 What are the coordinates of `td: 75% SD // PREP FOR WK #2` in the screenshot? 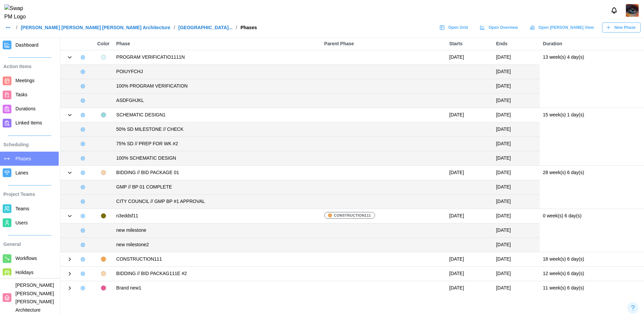 It's located at (217, 144).